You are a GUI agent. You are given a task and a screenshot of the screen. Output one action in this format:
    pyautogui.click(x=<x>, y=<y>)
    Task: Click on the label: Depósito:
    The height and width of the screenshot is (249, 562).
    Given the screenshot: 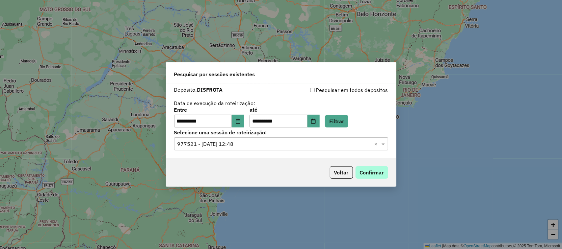 What is the action you would take?
    pyautogui.click(x=198, y=90)
    